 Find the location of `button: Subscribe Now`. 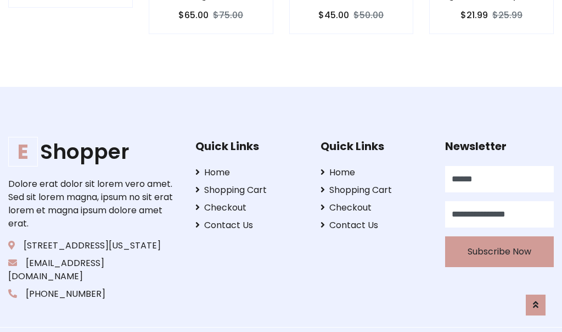

button: Subscribe Now is located at coordinates (500, 252).